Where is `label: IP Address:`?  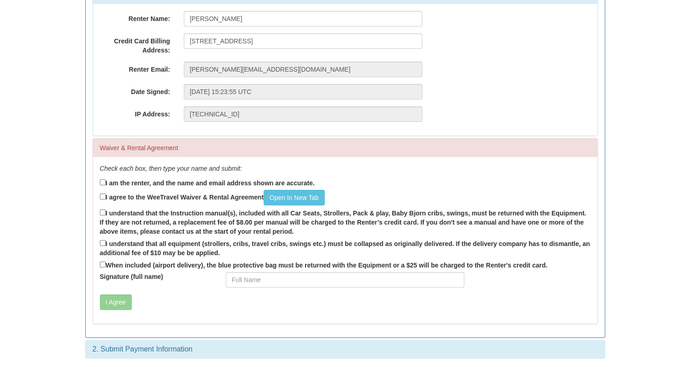 label: IP Address: is located at coordinates (135, 112).